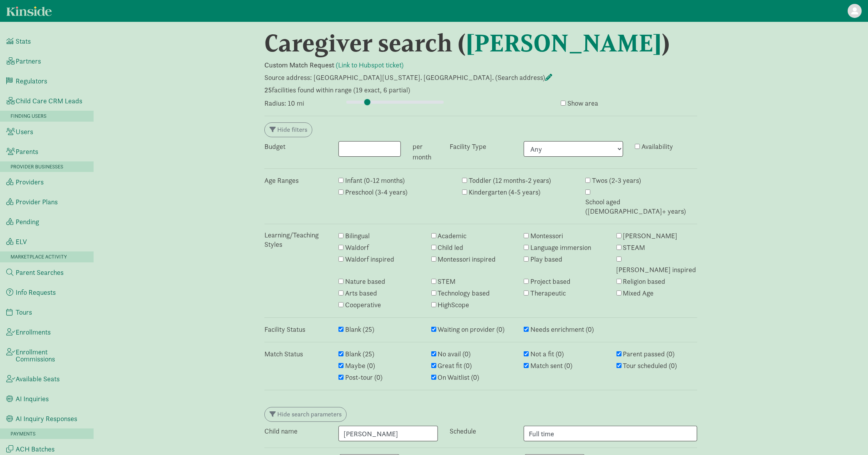 Image resolution: width=868 pixels, height=455 pixels. Describe the element at coordinates (644, 282) in the screenshot. I see `label: Religion based` at that location.